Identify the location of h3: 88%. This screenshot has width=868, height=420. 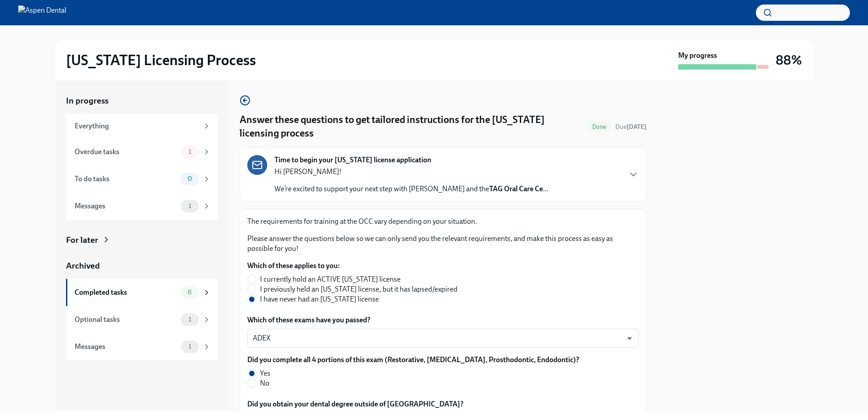
(789, 60).